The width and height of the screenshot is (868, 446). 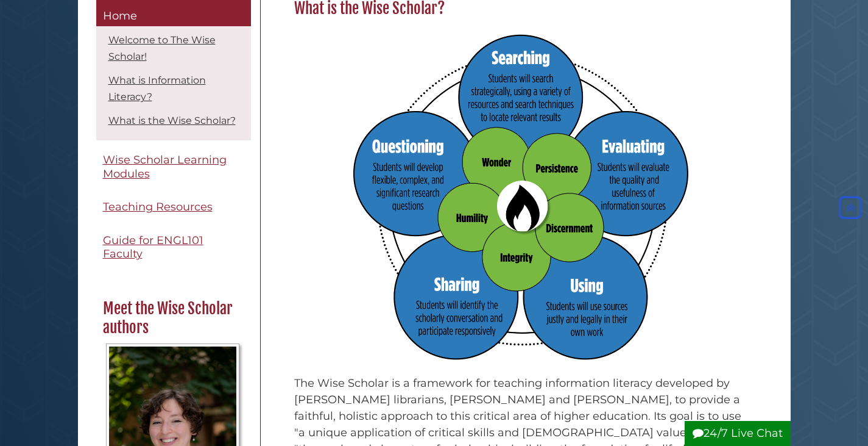 I want to click on a: Teaching Resources, so click(x=174, y=207).